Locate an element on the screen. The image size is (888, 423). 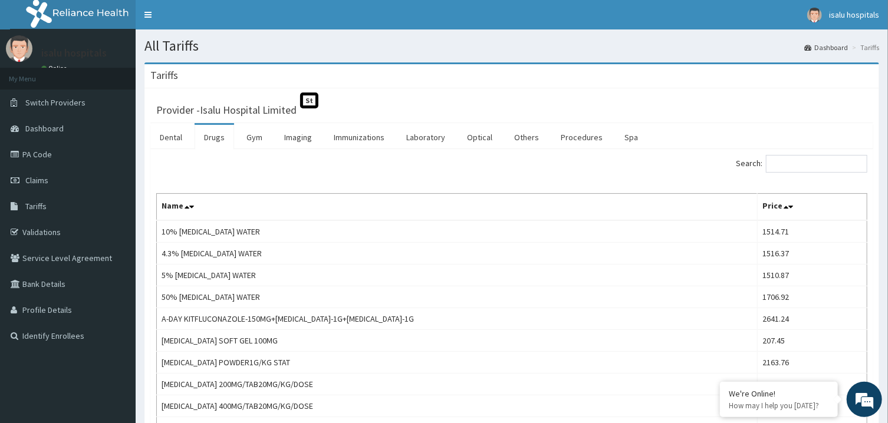
a: Procedures is located at coordinates (581, 137).